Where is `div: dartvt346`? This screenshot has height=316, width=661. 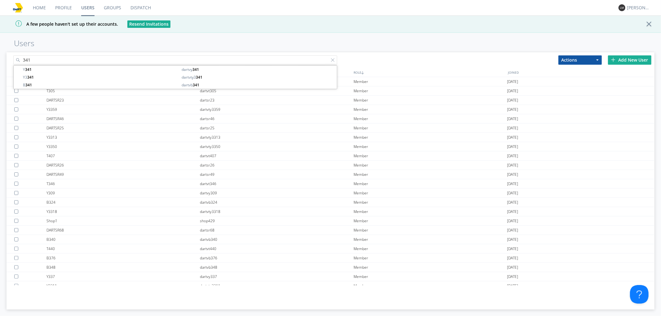
div: dartvt346 is located at coordinates (277, 184).